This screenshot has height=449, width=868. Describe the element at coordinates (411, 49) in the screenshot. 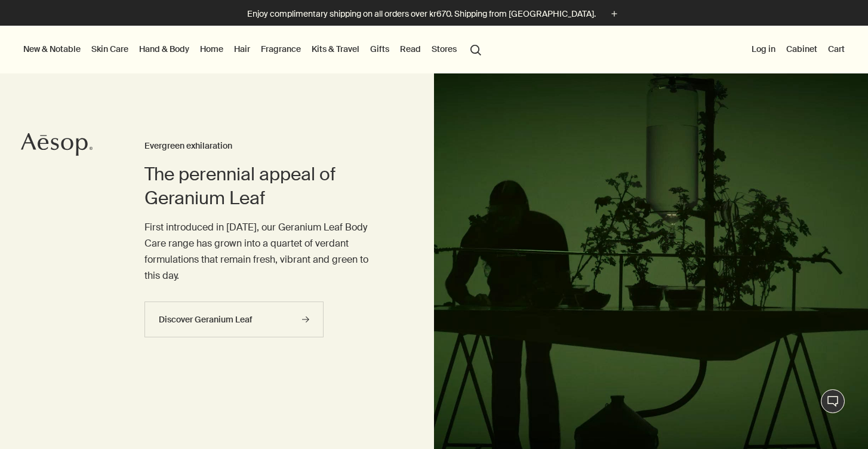

I see `a: Read` at that location.